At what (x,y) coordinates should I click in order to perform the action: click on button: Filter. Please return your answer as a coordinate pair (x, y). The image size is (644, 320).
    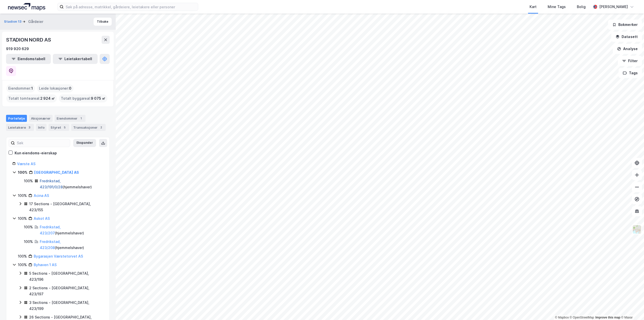
    Looking at the image, I should click on (630, 61).